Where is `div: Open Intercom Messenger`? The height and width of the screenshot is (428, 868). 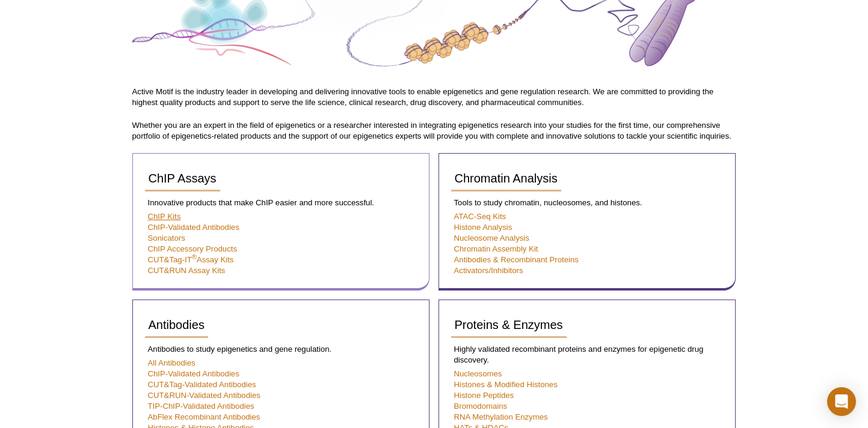
div: Open Intercom Messenger is located at coordinates (841, 402).